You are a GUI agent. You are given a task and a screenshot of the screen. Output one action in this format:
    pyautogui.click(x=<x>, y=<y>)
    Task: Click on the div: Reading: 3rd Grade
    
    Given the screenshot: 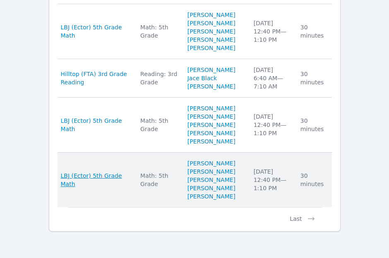 What is the action you would take?
    pyautogui.click(x=159, y=78)
    